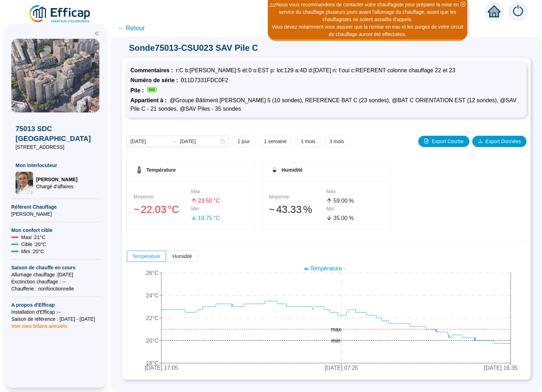 Image resolution: width=542 pixels, height=392 pixels. Describe the element at coordinates (295, 209) in the screenshot. I see `span: .33` at that location.